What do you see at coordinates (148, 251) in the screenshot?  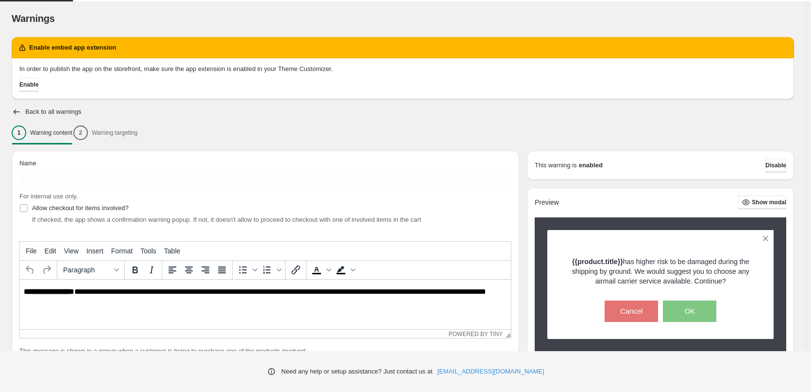 I see `span: Tools` at bounding box center [148, 251].